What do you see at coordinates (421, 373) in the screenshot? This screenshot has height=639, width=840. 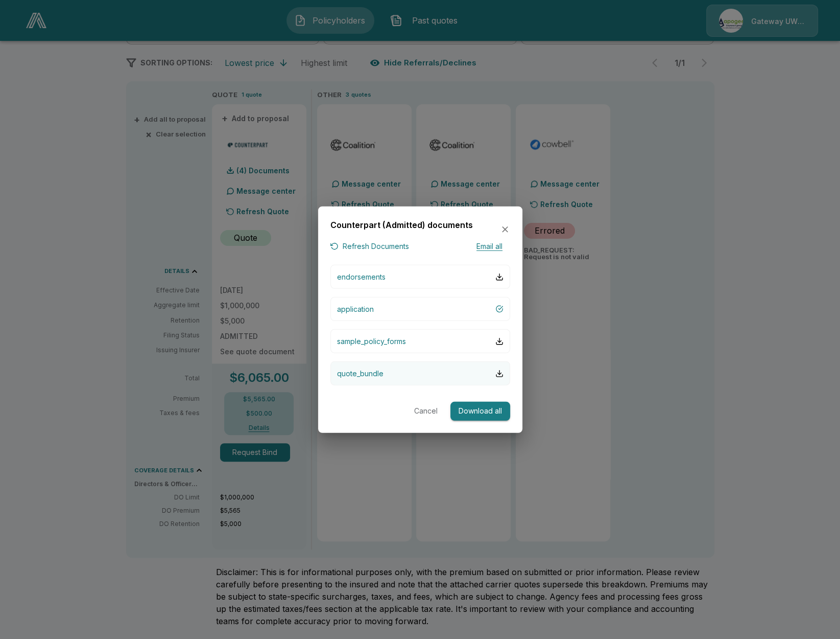 I see `button: quote_bundle` at bounding box center [421, 373].